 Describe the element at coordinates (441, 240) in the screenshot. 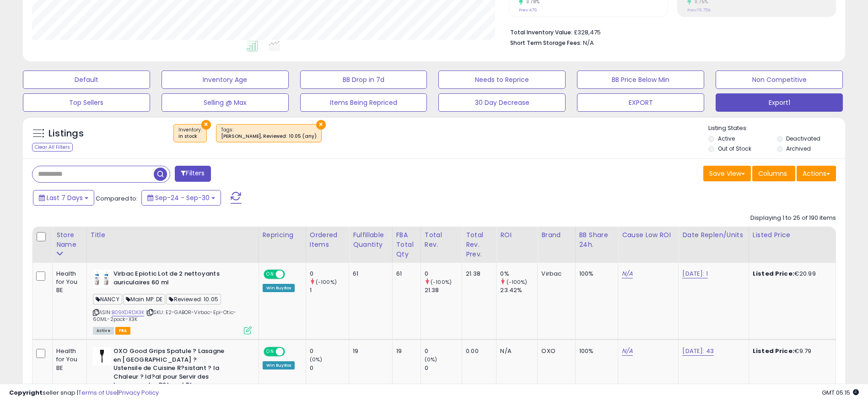

I see `div: Total Rev.` at that location.